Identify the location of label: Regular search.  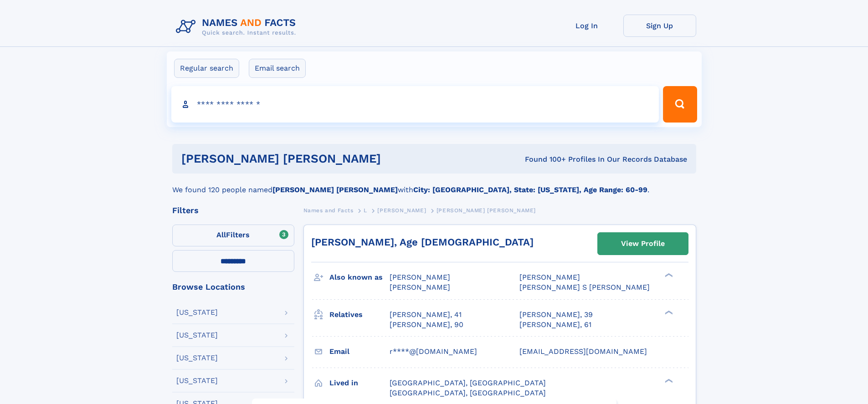
(207, 68).